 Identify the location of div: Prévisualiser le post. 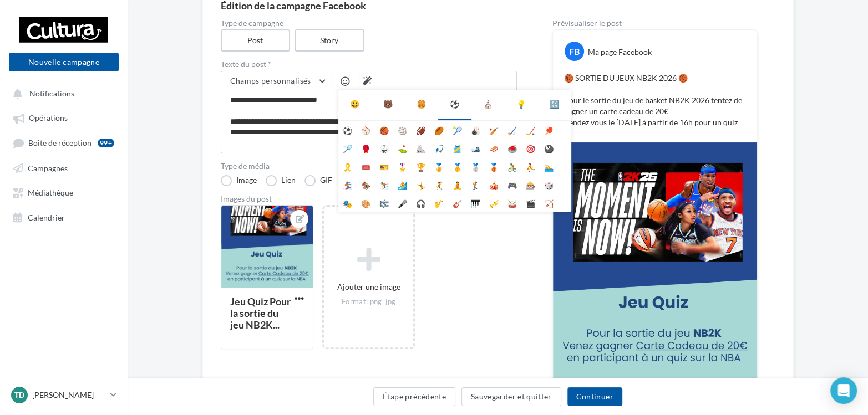
(655, 23).